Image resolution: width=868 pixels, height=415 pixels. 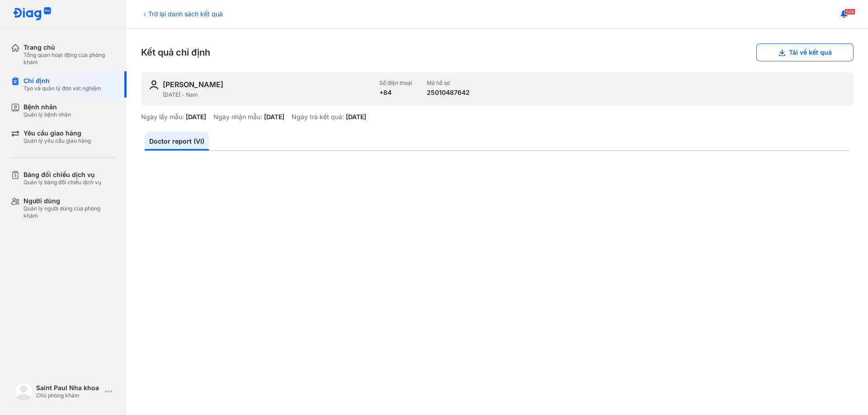 I want to click on div: Trở lại danh sách kết quả, so click(x=182, y=14).